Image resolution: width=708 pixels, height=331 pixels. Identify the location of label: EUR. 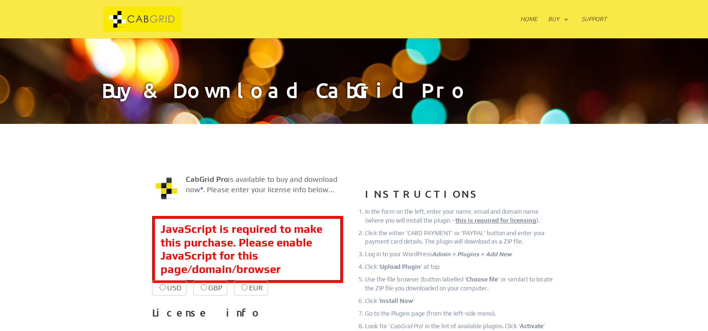
(251, 288).